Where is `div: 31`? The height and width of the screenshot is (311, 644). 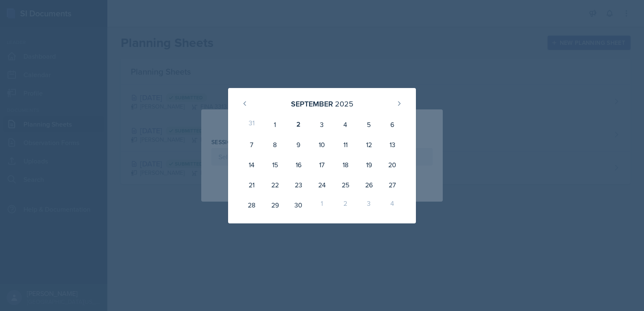
div: 31 is located at coordinates (252, 125).